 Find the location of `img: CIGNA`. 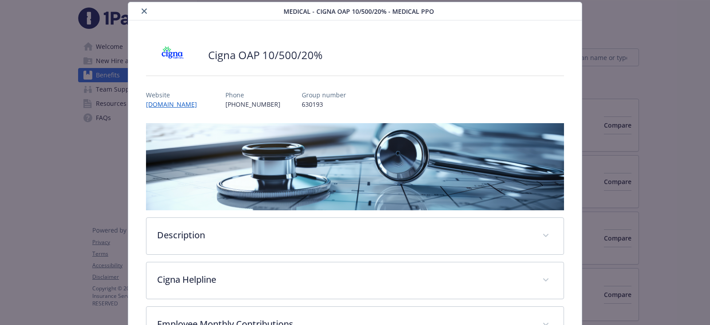

img: CIGNA is located at coordinates (173, 55).